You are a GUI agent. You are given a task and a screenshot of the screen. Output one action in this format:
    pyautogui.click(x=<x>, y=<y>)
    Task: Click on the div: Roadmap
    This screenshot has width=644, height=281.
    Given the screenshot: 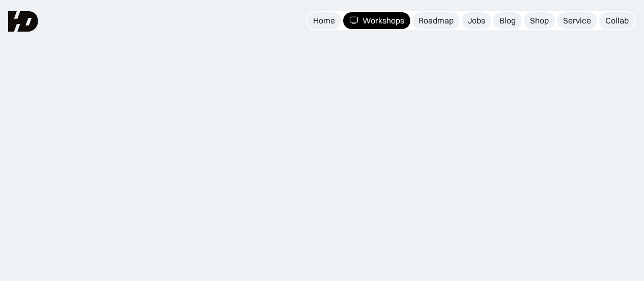 What is the action you would take?
    pyautogui.click(x=436, y=20)
    